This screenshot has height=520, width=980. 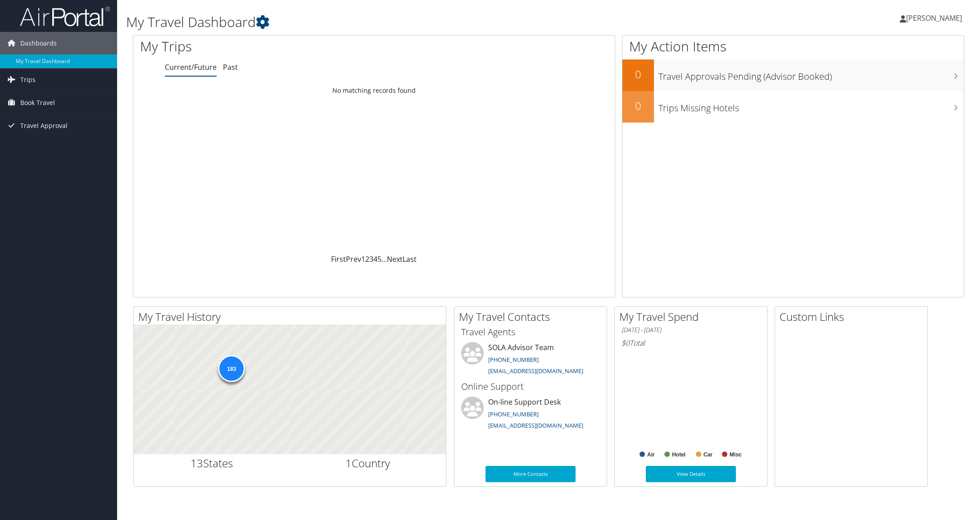 What do you see at coordinates (531, 474) in the screenshot?
I see `a: More Contacts` at bounding box center [531, 474].